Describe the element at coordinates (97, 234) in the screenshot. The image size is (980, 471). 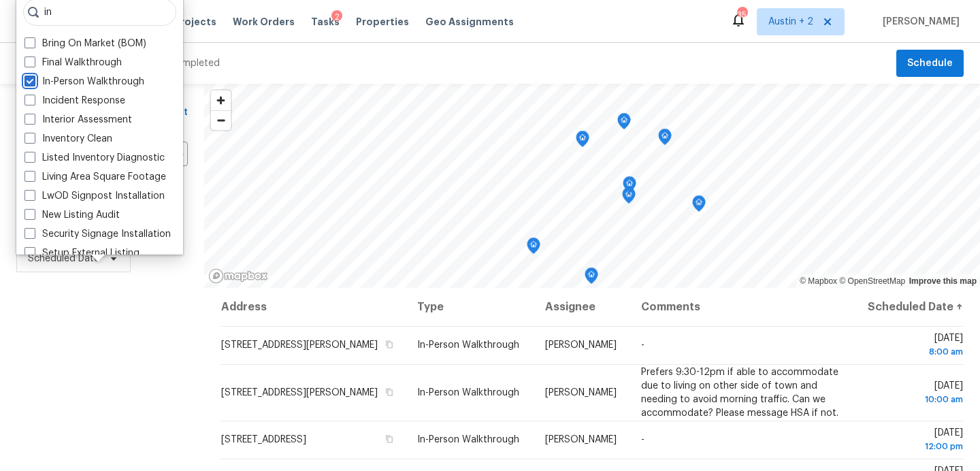
I see `label: Security Signage Installation` at that location.